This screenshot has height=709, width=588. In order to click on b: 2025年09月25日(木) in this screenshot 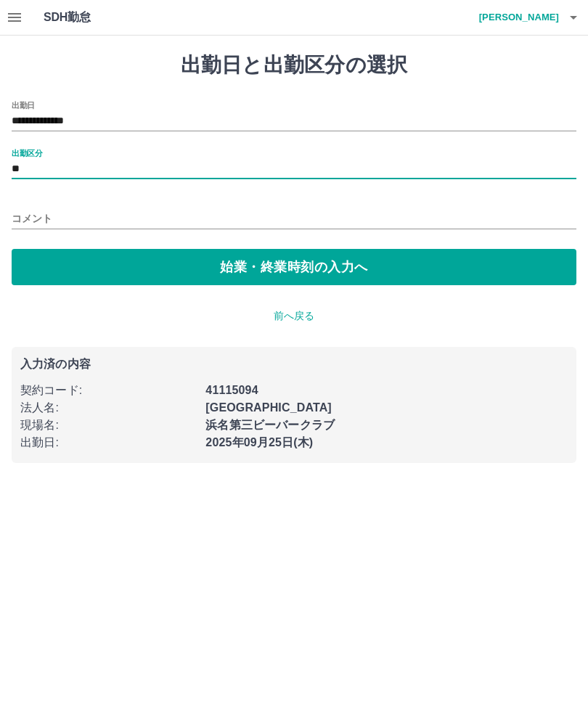, I will do `click(259, 442)`.